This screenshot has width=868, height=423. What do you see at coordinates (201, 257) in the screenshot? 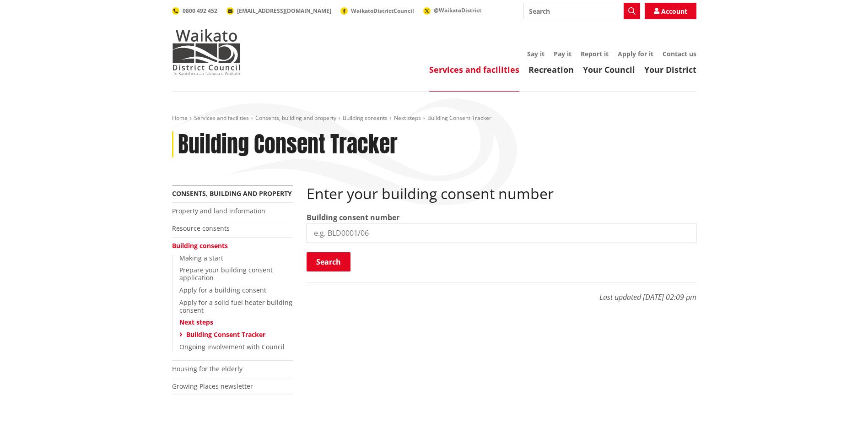
I see `a: Making a start` at bounding box center [201, 257].